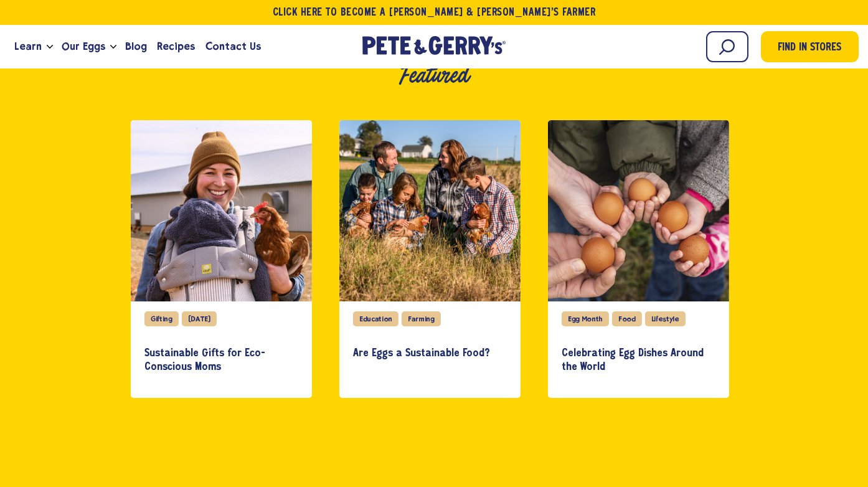 The width and height of the screenshot is (868, 487). Describe the element at coordinates (434, 76) in the screenshot. I see `p: Featured` at that location.